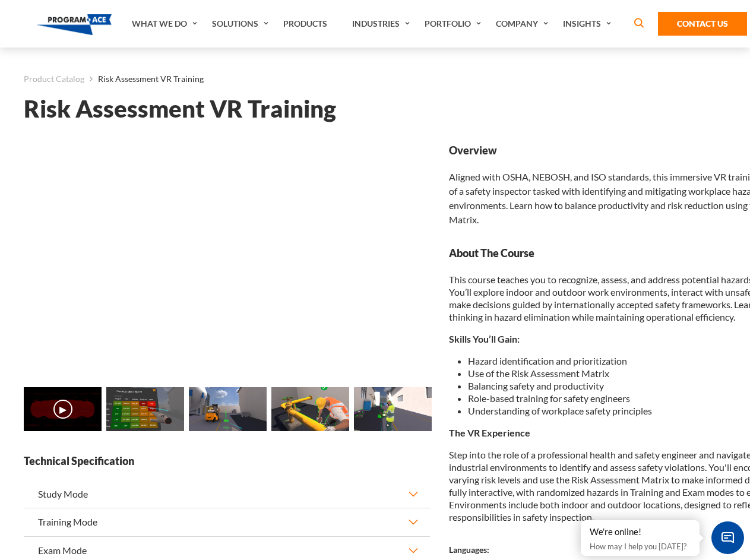  I want to click on img: Risk Assessment VR Training - Preview 2, so click(227, 409).